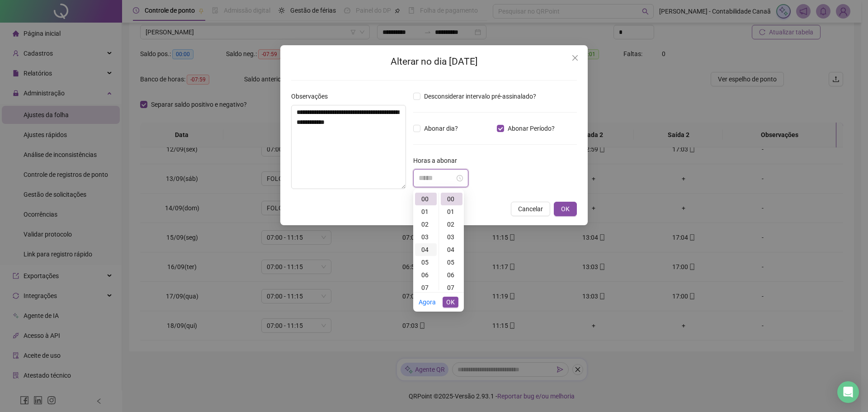 This screenshot has width=868, height=412. Describe the element at coordinates (575, 58) in the screenshot. I see `span: close` at that location.